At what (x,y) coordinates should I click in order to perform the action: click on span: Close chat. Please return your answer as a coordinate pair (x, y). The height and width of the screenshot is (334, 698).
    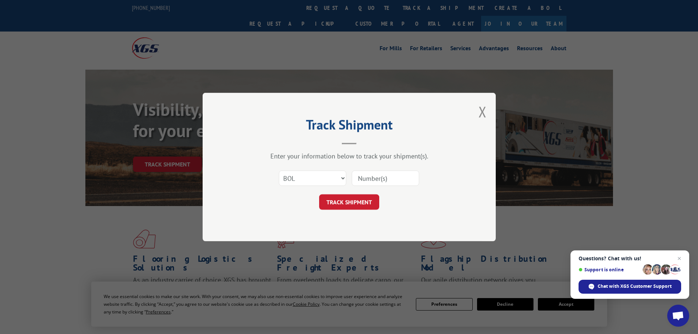
    Looking at the image, I should click on (680, 258).